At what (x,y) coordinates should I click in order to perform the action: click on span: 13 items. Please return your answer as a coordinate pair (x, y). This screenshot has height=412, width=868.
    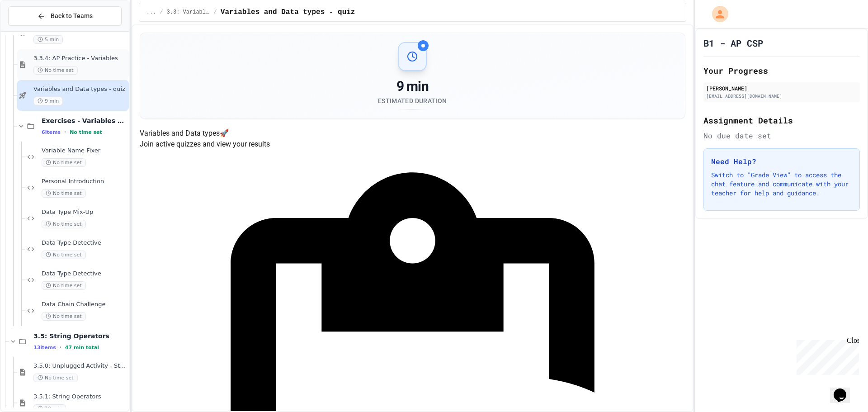
    Looking at the image, I should click on (45, 347).